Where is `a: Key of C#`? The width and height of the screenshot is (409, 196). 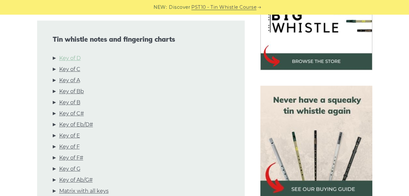 a: Key of C# is located at coordinates (72, 113).